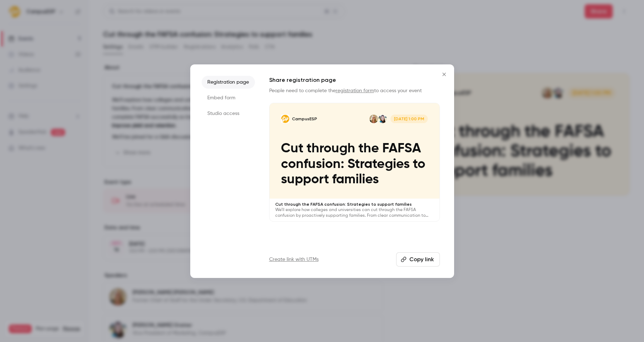  Describe the element at coordinates (382, 119) in the screenshot. I see `img: Melissa Greiner` at that location.